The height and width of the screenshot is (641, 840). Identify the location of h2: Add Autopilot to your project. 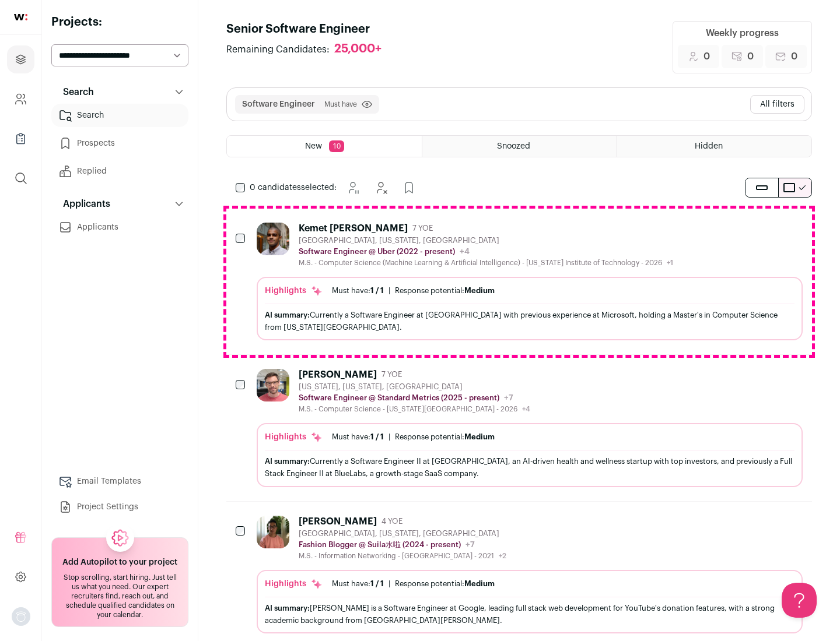
(119, 562).